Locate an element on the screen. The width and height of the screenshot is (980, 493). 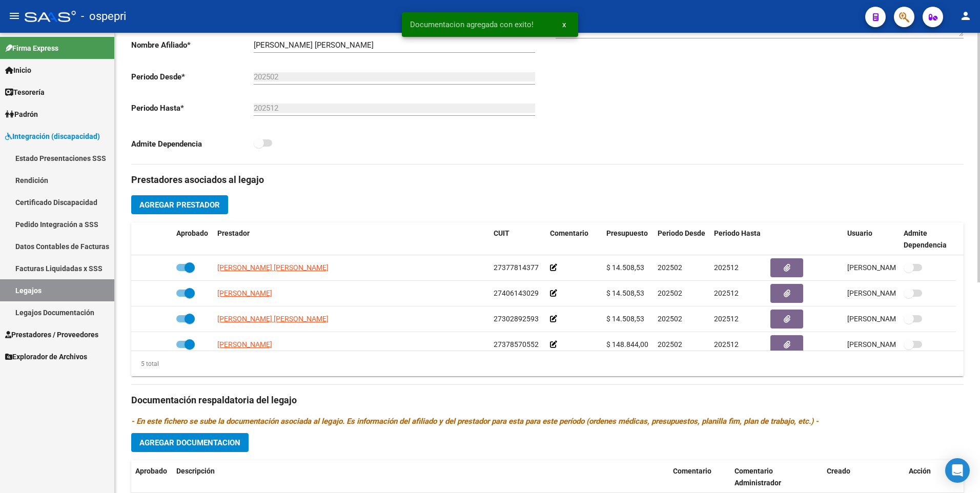
span: 27406143029 is located at coordinates (516, 293).